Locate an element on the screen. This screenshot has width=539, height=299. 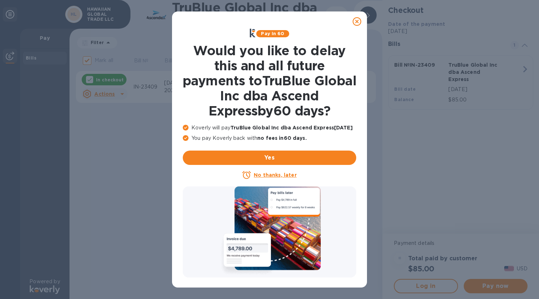
u: No thanks, later is located at coordinates (275, 175).